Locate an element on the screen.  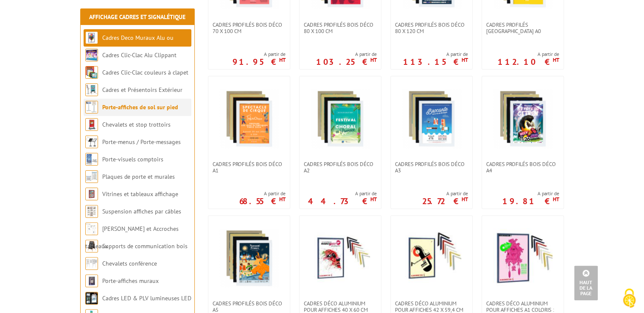
p: 91.95 € is located at coordinates (259, 62).